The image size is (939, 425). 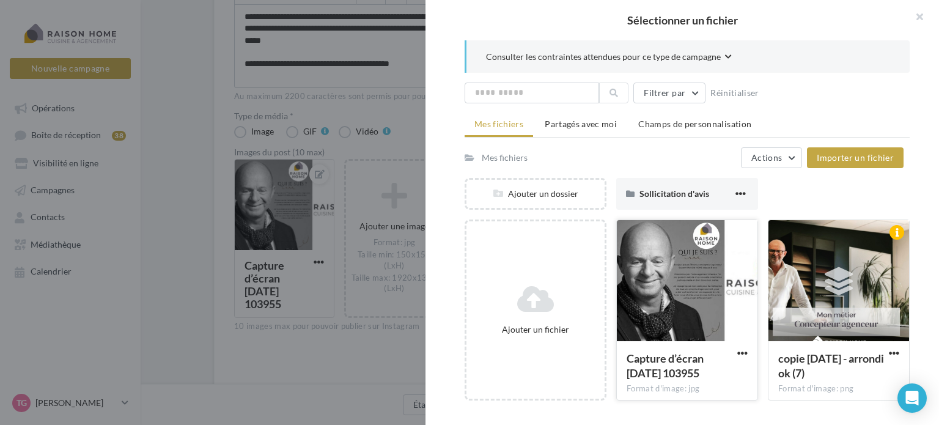 What do you see at coordinates (695, 124) in the screenshot?
I see `span: Champs de personnalisation` at bounding box center [695, 124].